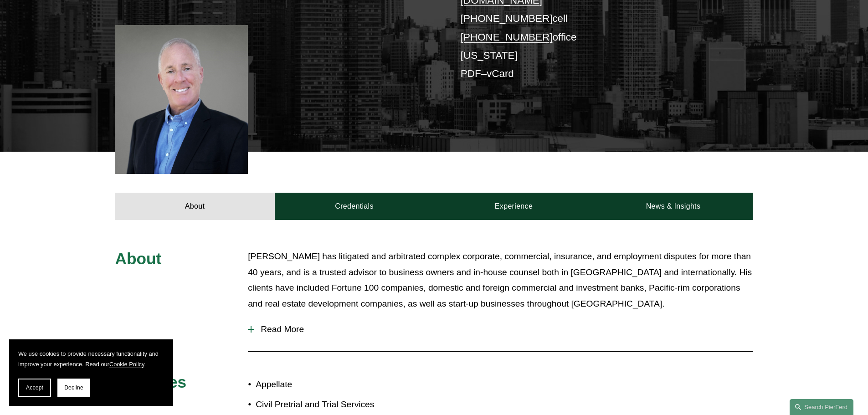 The width and height of the screenshot is (868, 415). What do you see at coordinates (822, 407) in the screenshot?
I see `a: Search this site` at bounding box center [822, 407].